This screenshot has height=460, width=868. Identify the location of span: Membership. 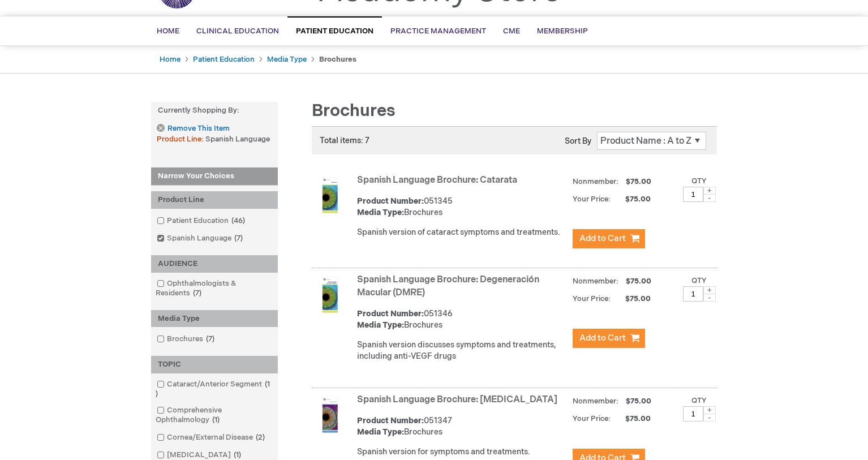
(562, 31).